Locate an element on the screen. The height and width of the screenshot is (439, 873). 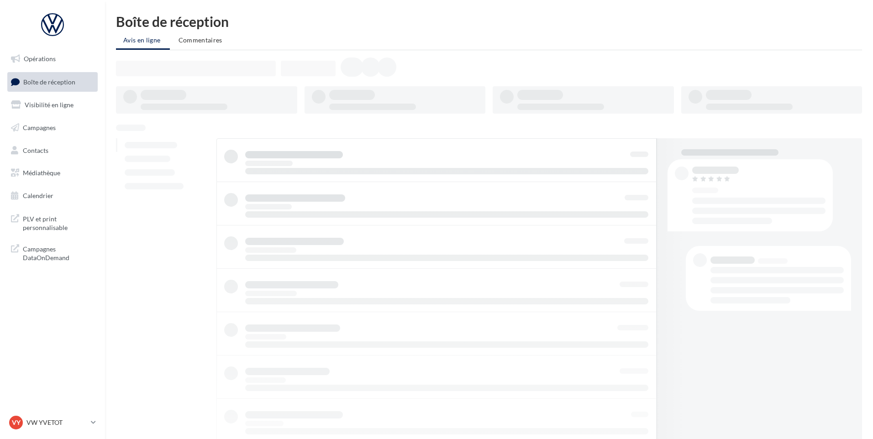
a: Calendrier is located at coordinates (53, 196).